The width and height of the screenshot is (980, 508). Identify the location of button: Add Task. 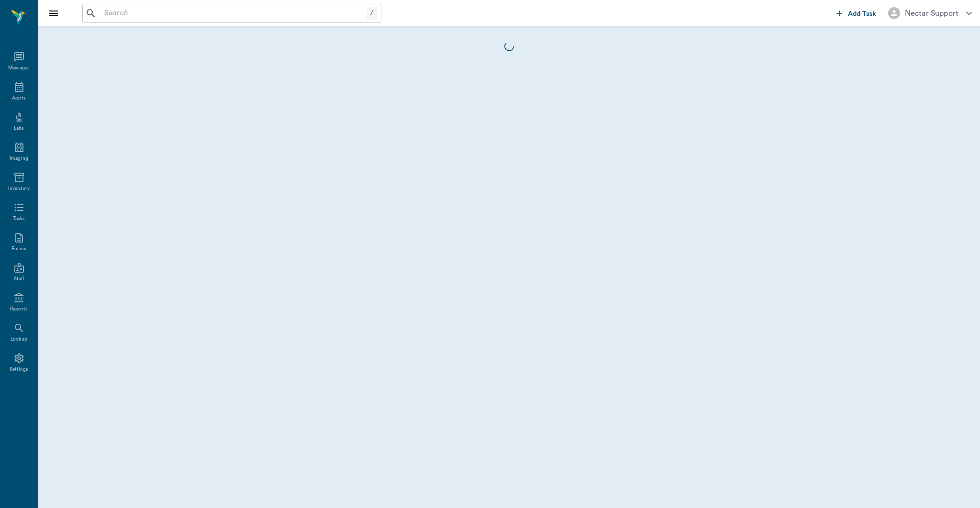
(857, 13).